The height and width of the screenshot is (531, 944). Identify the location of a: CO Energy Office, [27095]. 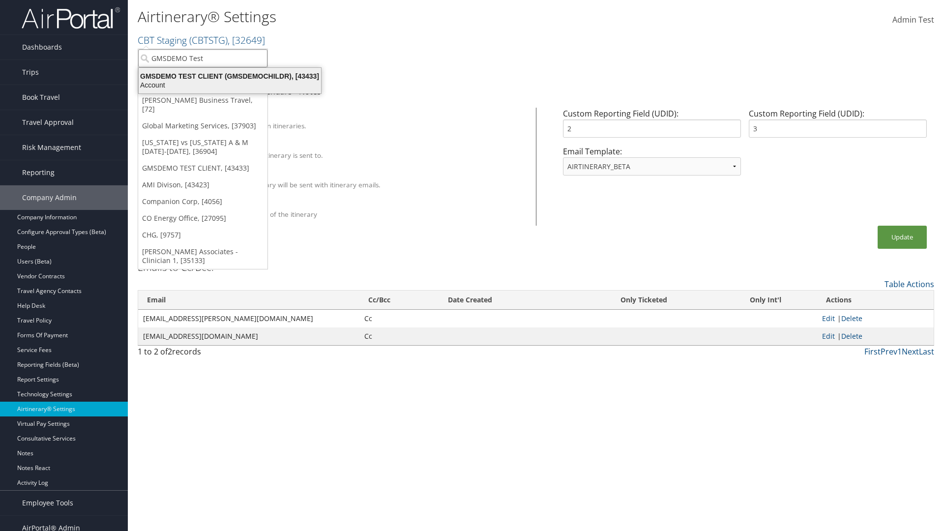
(202, 218).